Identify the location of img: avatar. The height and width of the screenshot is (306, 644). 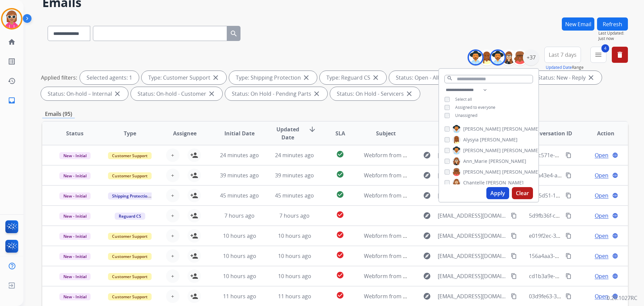
(12, 19).